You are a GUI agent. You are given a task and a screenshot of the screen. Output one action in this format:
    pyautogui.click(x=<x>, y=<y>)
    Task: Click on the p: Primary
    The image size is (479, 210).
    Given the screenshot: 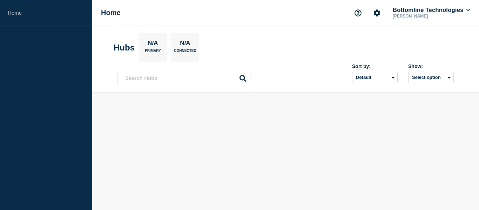 What is the action you would take?
    pyautogui.click(x=153, y=52)
    